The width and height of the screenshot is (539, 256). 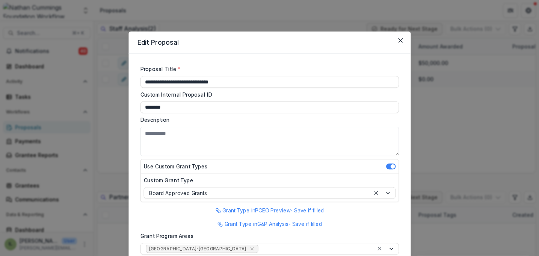 I want to click on label: Proposal Title, so click(x=267, y=69).